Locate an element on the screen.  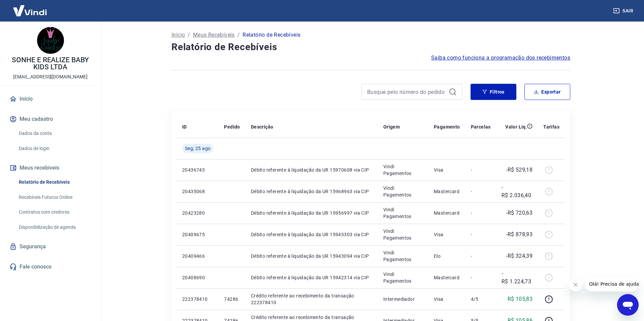
h4: Relatório de Recebíveis is located at coordinates (371, 47).